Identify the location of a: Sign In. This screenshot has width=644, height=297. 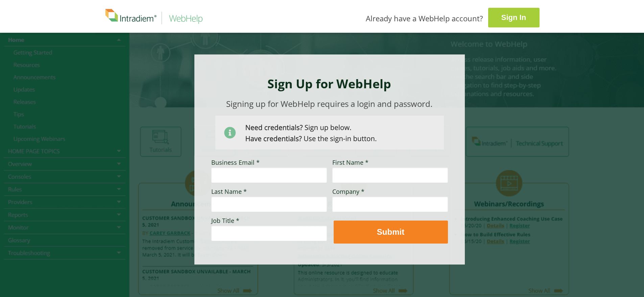
(514, 18).